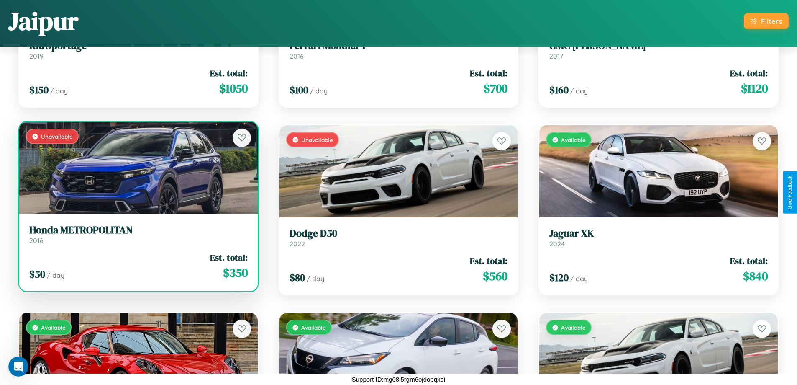 This screenshot has height=385, width=797. What do you see at coordinates (659, 237) in the screenshot?
I see `a: Jaguar XK2024` at bounding box center [659, 237].